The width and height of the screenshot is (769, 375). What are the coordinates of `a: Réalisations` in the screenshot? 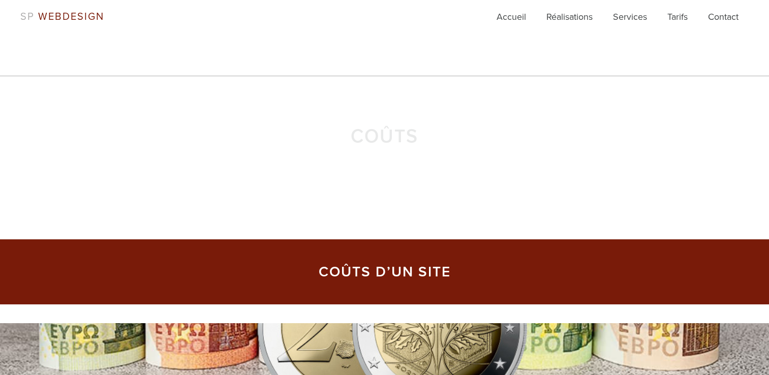 It's located at (569, 20).